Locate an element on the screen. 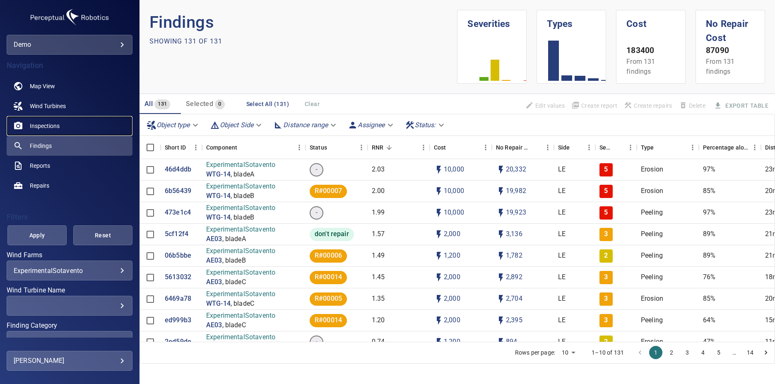 The image size is (775, 384). div: demo is located at coordinates (70, 45).